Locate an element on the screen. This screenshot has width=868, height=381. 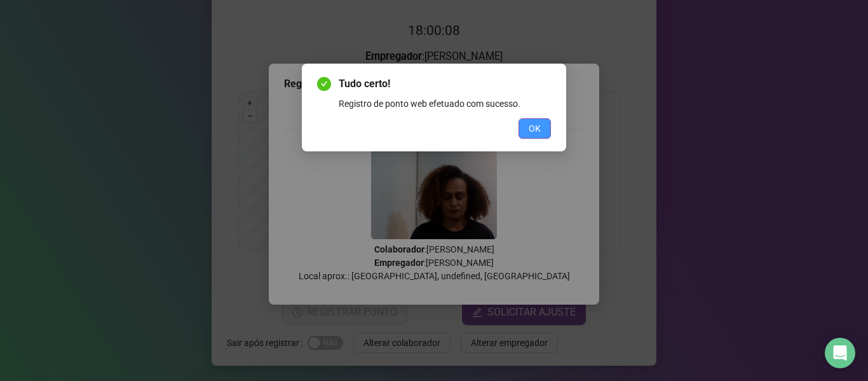
div: Open Intercom Messenger is located at coordinates (840, 353).